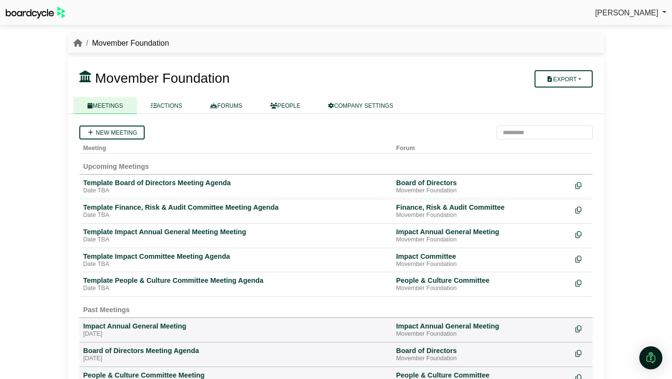 This screenshot has height=379, width=672. What do you see at coordinates (166, 105) in the screenshot?
I see `a: ACTIONS` at bounding box center [166, 105].